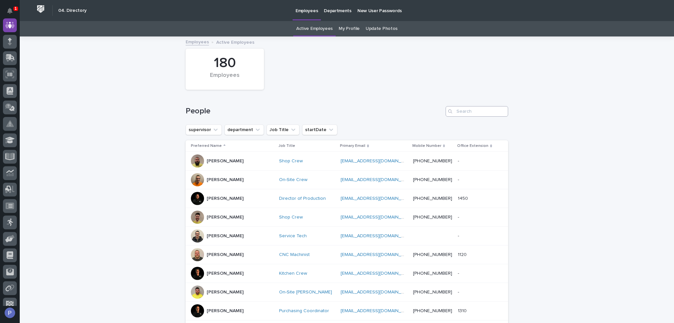 Image resolution: width=674 pixels, height=323 pixels. I want to click on h2: 04. Directory, so click(72, 11).